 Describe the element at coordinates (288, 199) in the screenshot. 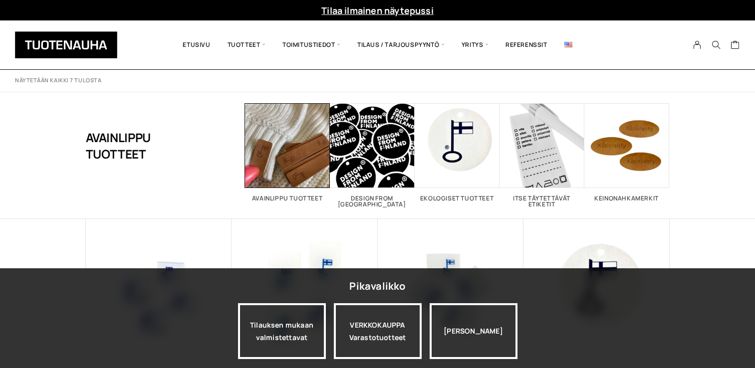

I see `h2: Avainlippu tuotteet` at that location.